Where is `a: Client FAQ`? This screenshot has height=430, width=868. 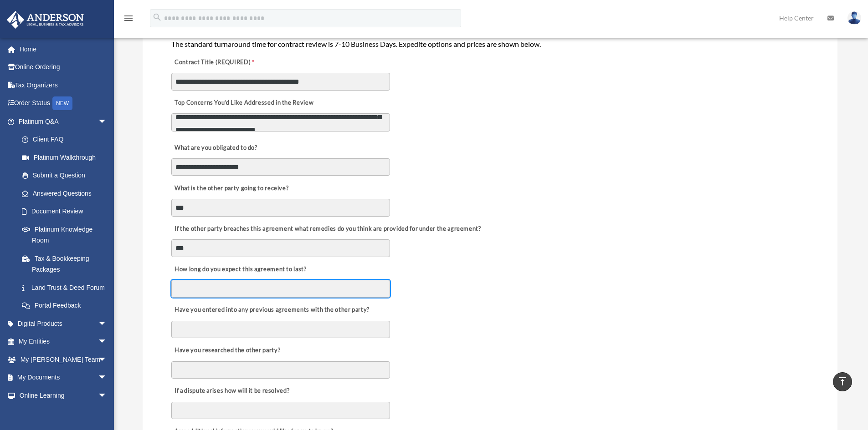 a: Client FAQ is located at coordinates (66, 140).